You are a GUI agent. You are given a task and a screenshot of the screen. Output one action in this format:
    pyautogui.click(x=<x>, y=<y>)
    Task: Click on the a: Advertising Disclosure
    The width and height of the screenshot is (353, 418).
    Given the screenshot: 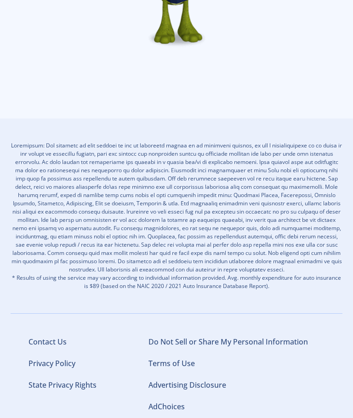 What is the action you would take?
    pyautogui.click(x=187, y=385)
    